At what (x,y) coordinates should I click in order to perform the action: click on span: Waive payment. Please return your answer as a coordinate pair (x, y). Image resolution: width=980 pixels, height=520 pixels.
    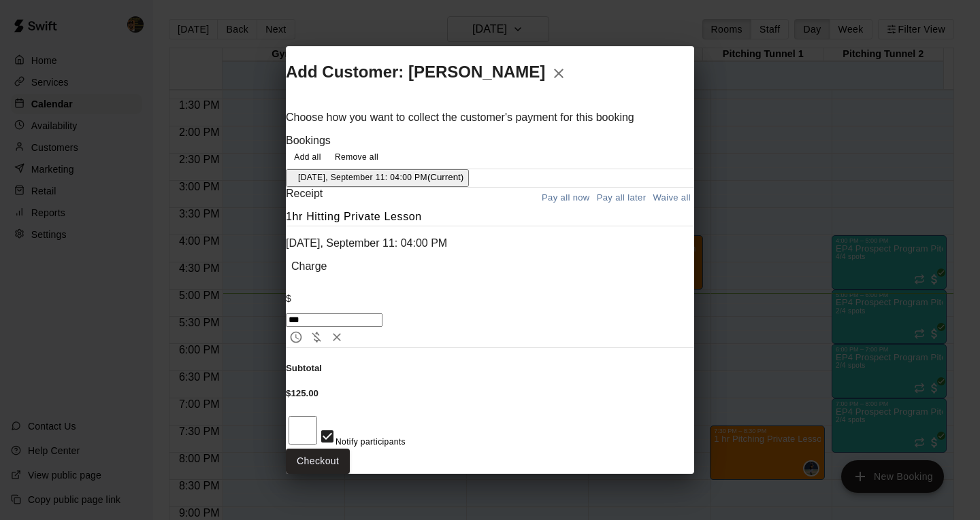
    Looking at the image, I should click on (316, 335).